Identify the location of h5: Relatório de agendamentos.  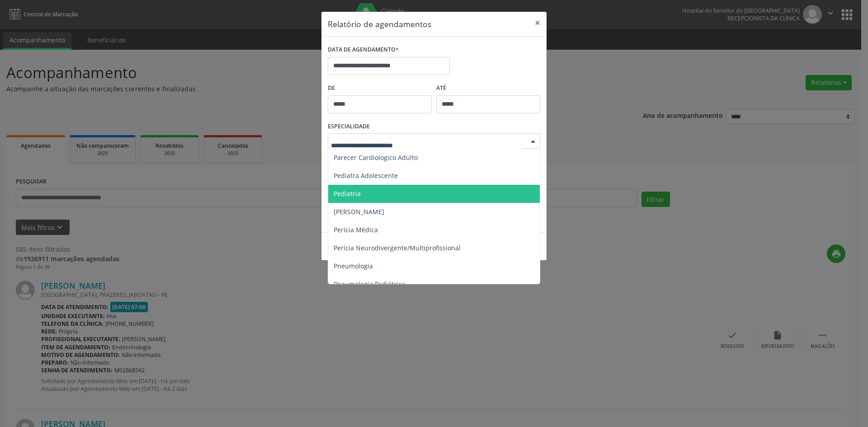
(379, 24).